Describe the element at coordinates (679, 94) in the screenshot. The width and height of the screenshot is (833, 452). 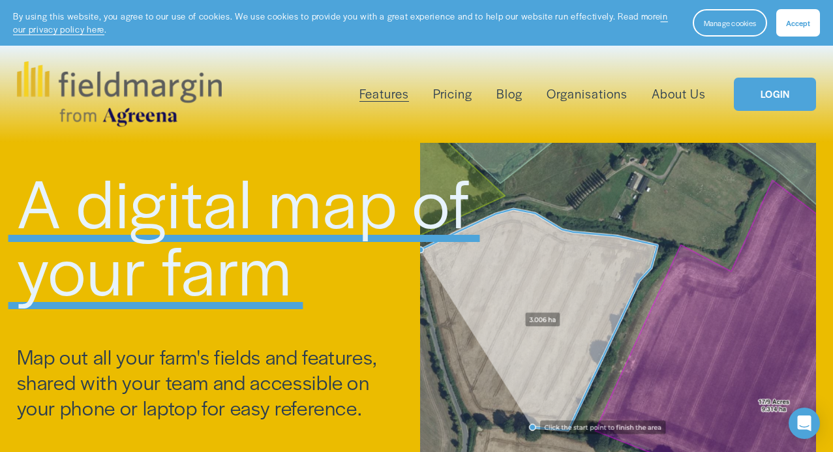
I see `a: About Us` at that location.